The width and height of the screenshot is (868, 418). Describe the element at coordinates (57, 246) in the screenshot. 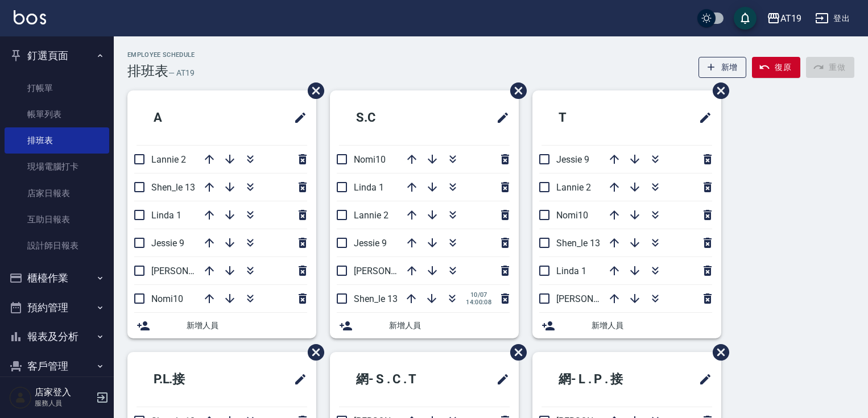

I see `a: 設計師日報表` at that location.